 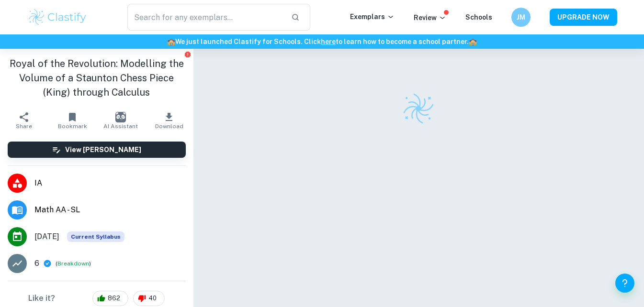 What do you see at coordinates (73, 264) in the screenshot?
I see `button: Breakdown` at bounding box center [73, 264].